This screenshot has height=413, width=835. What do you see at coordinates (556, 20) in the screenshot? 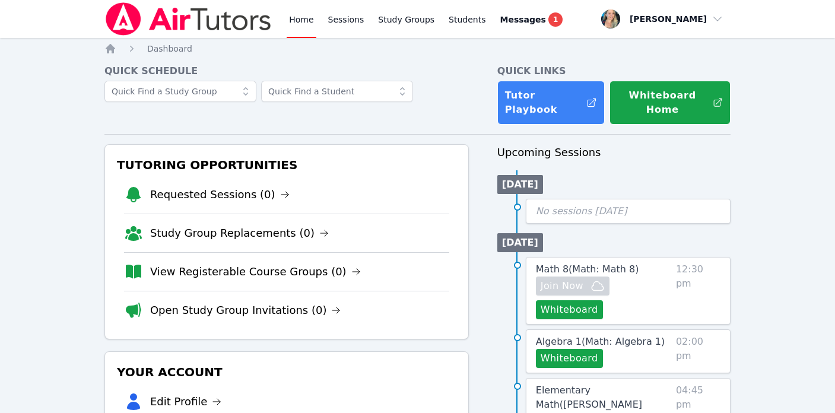
I see `span: 1` at bounding box center [556, 20].